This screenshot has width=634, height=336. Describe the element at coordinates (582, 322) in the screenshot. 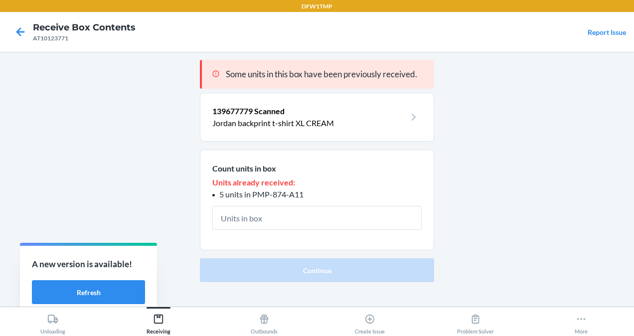

I see `div: More` at that location.